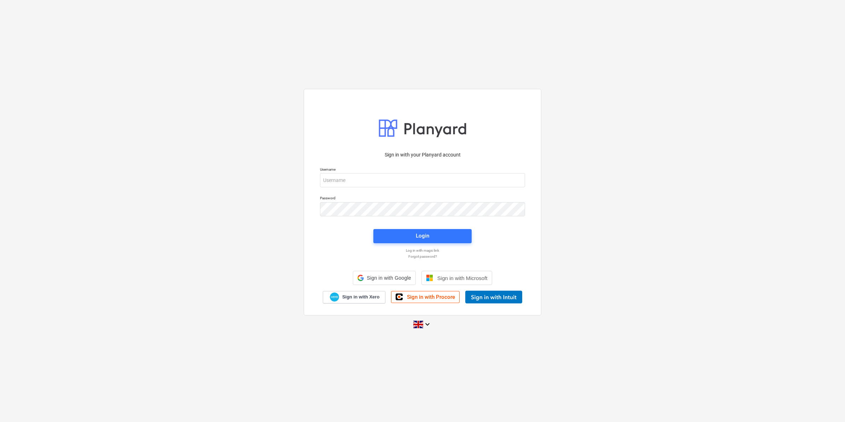  Describe the element at coordinates (423, 236) in the screenshot. I see `button: Login` at that location.